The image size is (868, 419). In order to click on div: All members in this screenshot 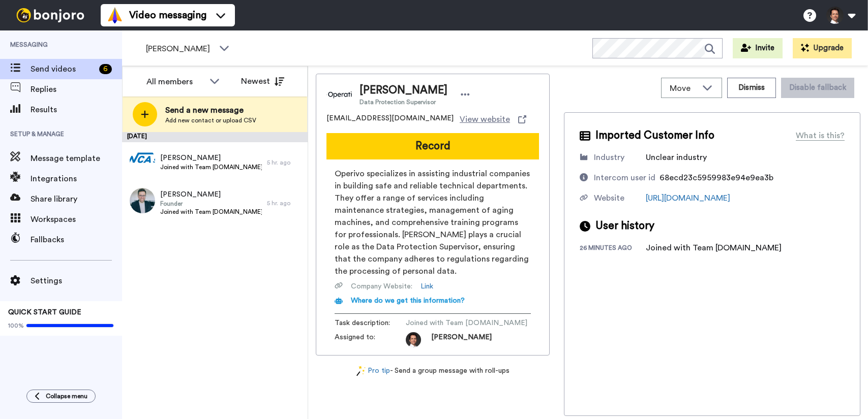, I will do `click(175, 82)`.